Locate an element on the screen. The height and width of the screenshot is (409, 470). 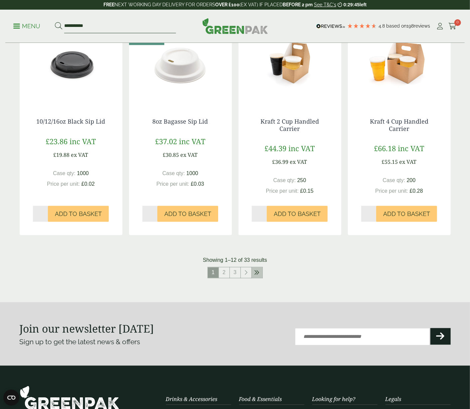
span: £23.86 is located at coordinates (57, 142).